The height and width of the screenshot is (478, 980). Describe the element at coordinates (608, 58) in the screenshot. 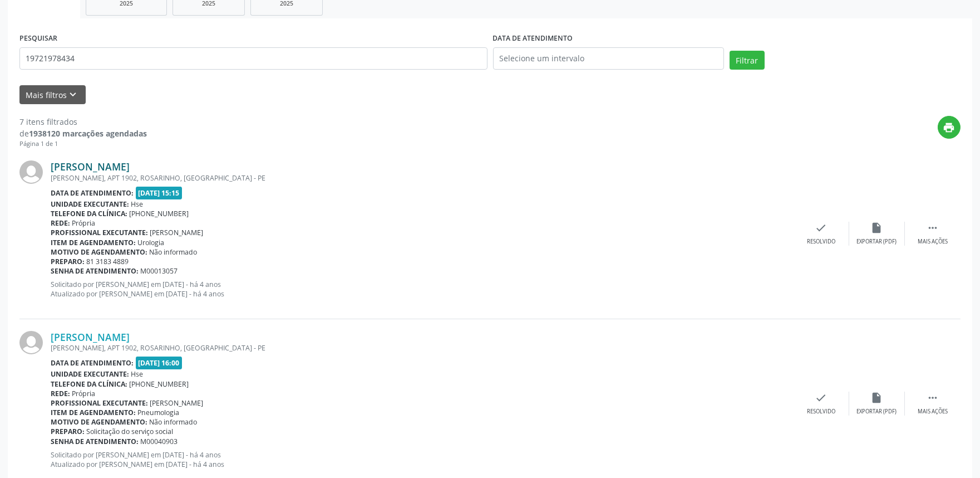

I see `input: Selecione um intervalo` at that location.